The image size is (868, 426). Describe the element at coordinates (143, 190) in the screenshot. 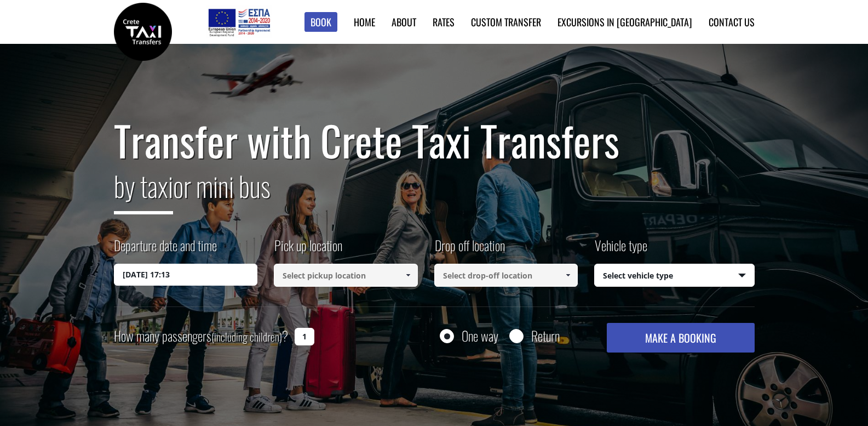

I see `span: by taxi` at that location.